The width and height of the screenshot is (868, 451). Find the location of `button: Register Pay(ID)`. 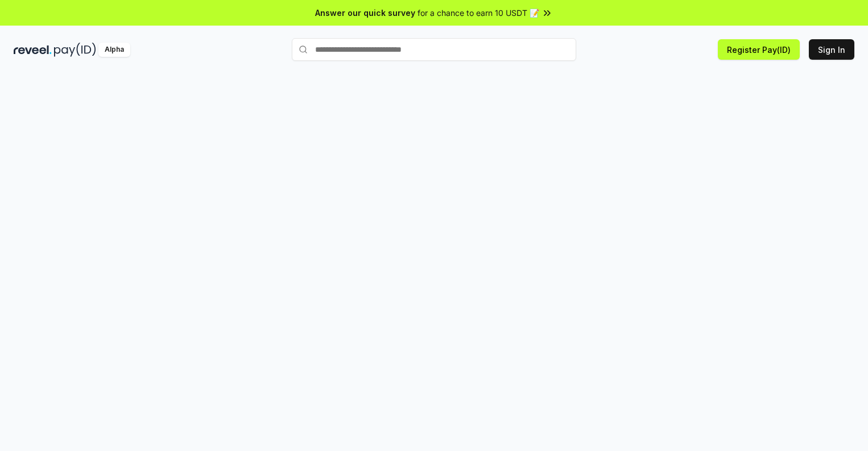

button: Register Pay(ID) is located at coordinates (759, 50).